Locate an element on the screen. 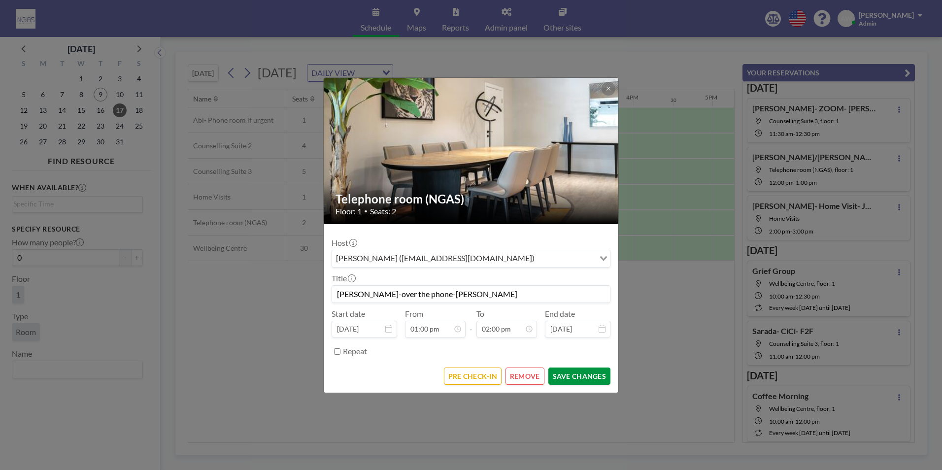 The width and height of the screenshot is (942, 470). img: 537.jpg is located at coordinates (471, 151).